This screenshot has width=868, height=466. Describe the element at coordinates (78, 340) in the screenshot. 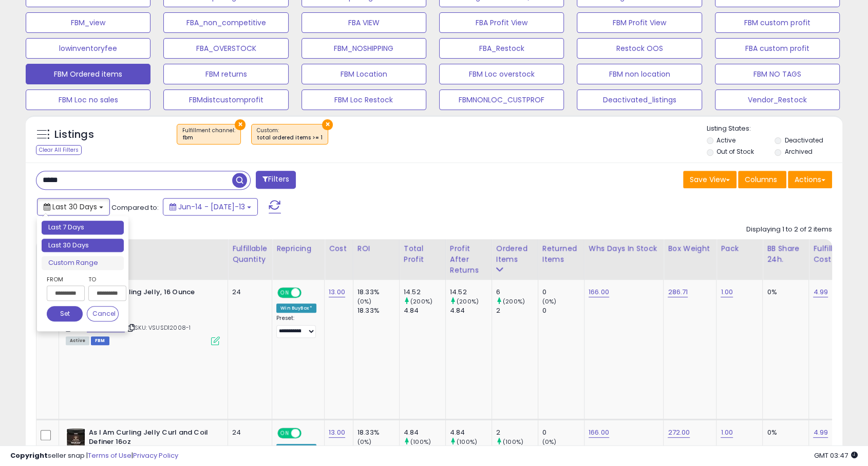

I see `span: All listings currently available for purchase on Amazon` at that location.